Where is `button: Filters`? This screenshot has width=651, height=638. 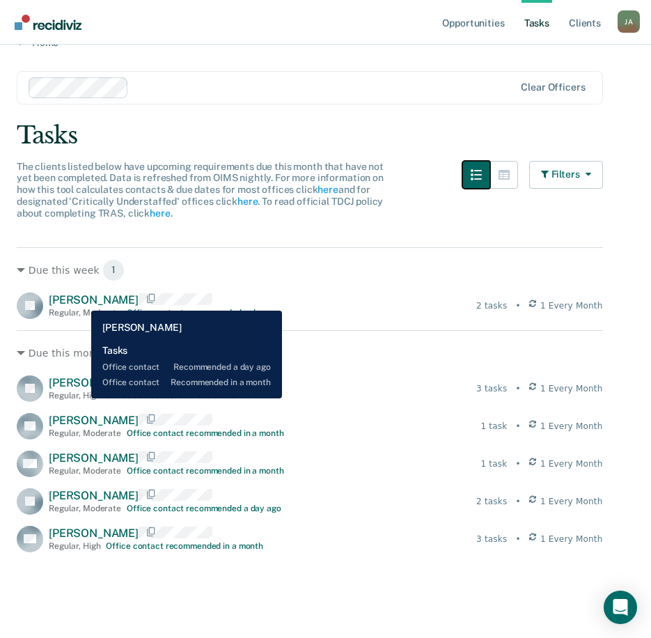
button: Filters is located at coordinates (566, 175).